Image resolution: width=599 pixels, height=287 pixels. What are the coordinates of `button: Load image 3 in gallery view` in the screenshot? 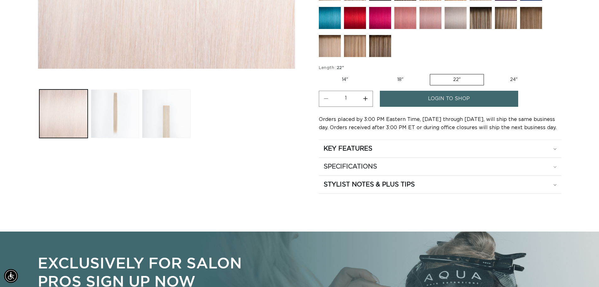 It's located at (166, 114).